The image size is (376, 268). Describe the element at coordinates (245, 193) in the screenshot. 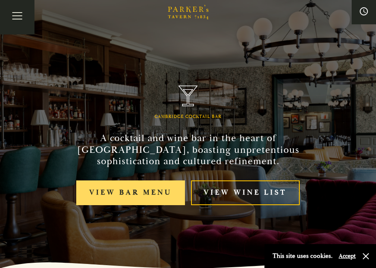

I see `a: View Wine List` at that location.